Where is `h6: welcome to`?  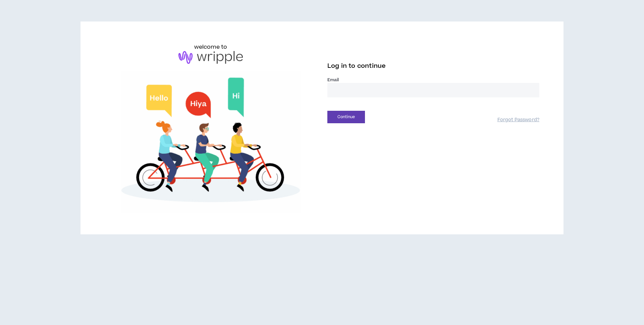 h6: welcome to is located at coordinates (211, 47).